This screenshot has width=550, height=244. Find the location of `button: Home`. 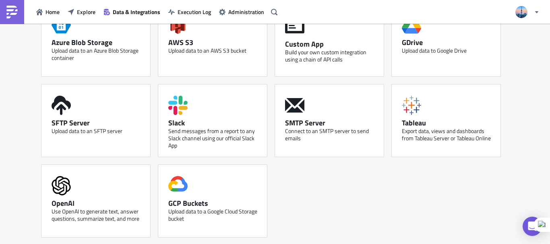

button: Home is located at coordinates (48, 12).